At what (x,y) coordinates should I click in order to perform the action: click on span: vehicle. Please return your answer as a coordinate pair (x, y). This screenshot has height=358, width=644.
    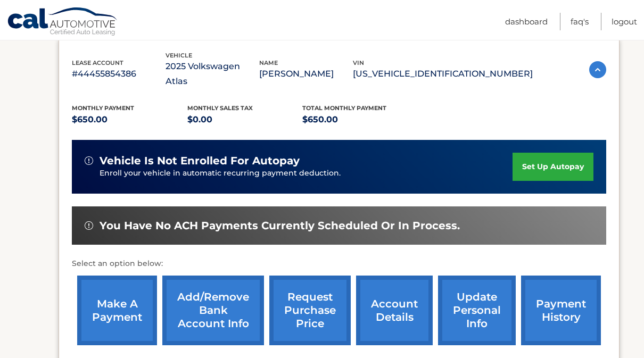
    Looking at the image, I should click on (179, 56).